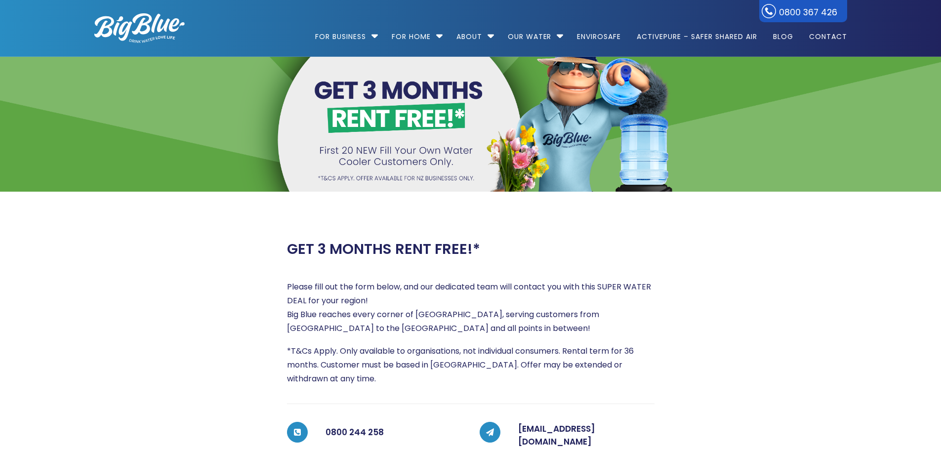 Image resolution: width=941 pixels, height=450 pixels. I want to click on h5: 0800 244 258, so click(394, 433).